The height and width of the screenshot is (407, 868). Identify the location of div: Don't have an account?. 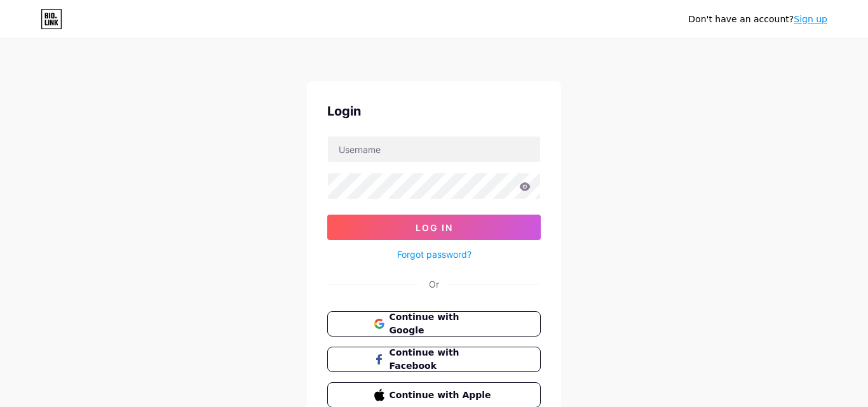
(757, 19).